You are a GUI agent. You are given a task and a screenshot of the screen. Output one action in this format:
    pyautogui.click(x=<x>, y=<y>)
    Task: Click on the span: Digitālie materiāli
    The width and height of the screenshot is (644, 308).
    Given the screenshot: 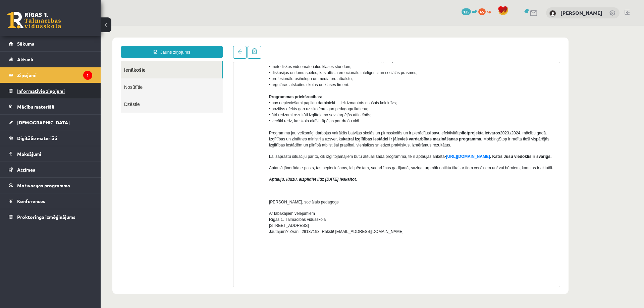 What is the action you would take?
    pyautogui.click(x=37, y=138)
    